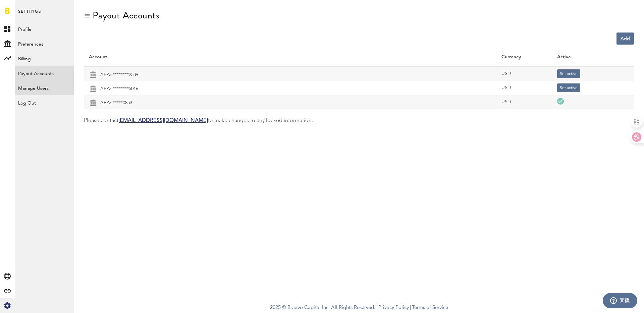 Image resolution: width=644 pixels, height=313 pixels. What do you see at coordinates (44, 73) in the screenshot?
I see `a: Payout Accounts` at bounding box center [44, 73].